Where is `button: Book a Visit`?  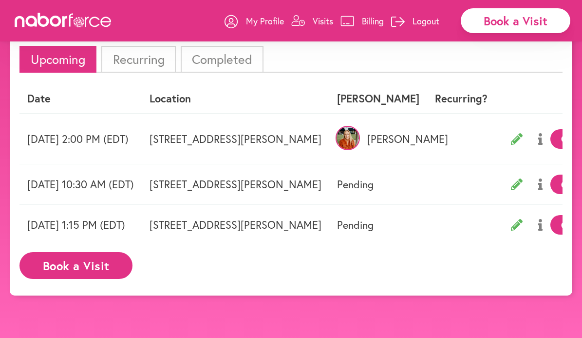 button: Book a Visit is located at coordinates (76, 265).